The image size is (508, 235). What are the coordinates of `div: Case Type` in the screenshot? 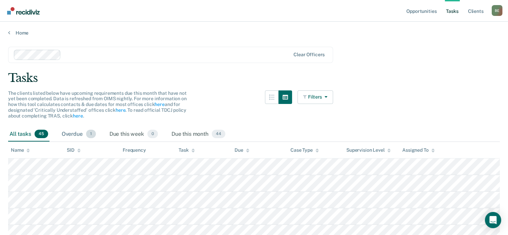 It's located at (305, 150).